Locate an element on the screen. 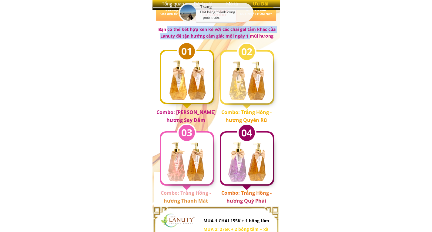 The height and width of the screenshot is (232, 432). h1: 02 is located at coordinates (247, 51).